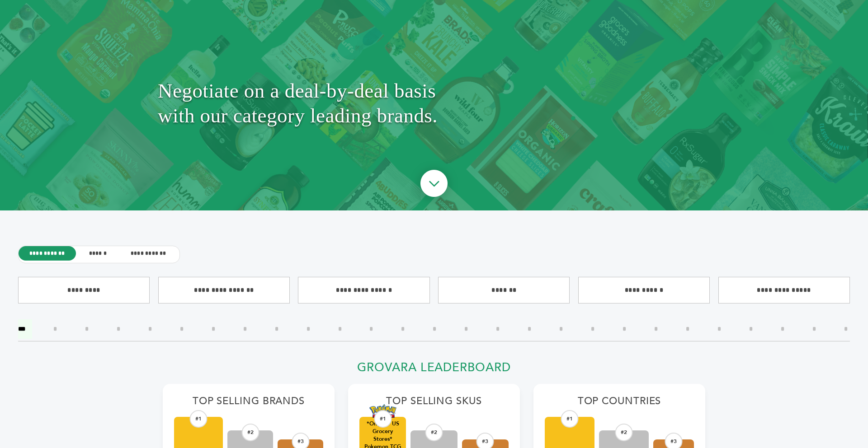 The image size is (868, 448). I want to click on h2: Grovara Leaderboard, so click(434, 370).